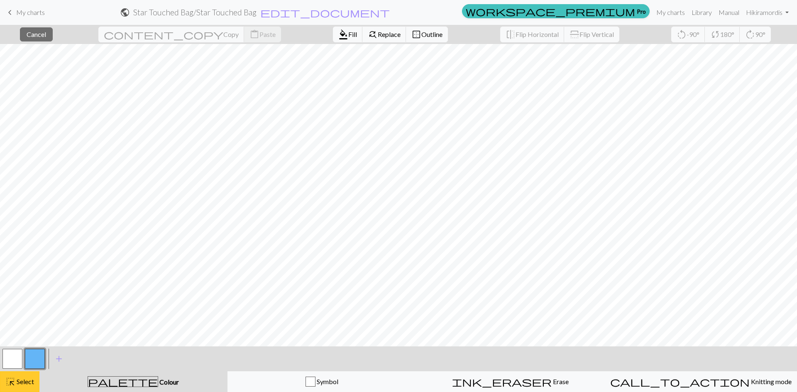 The image size is (797, 392). I want to click on a: Hikiramordis, so click(767, 12).